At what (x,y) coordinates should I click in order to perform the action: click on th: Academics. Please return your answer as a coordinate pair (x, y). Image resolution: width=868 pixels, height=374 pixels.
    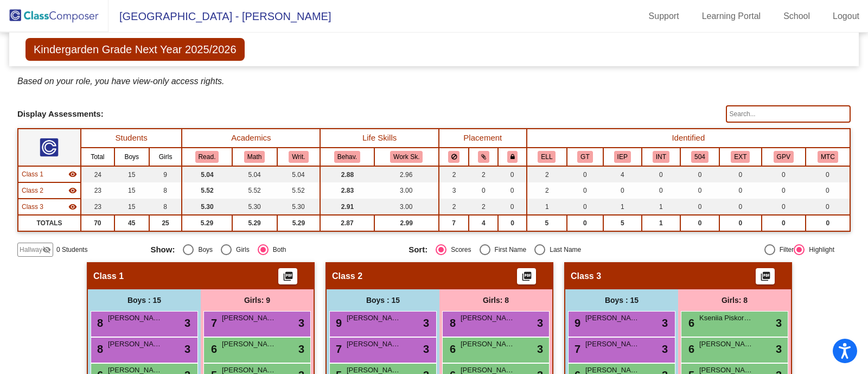
    Looking at the image, I should click on (251, 138).